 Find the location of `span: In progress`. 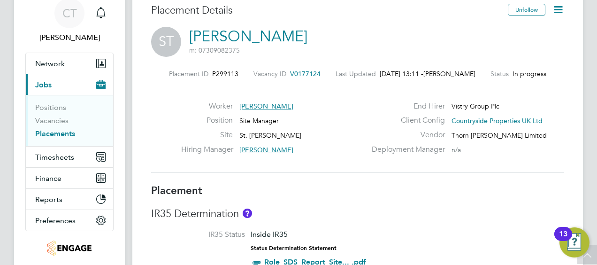

span: In progress is located at coordinates (530, 74).